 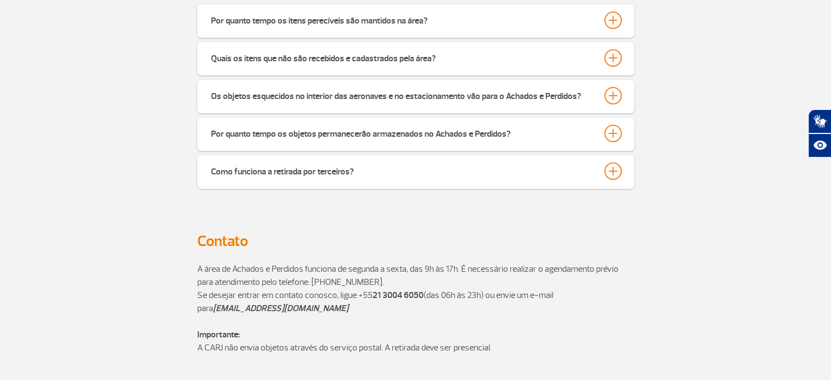 I want to click on button: Abrir tradutor de língua de sinais., so click(x=820, y=121).